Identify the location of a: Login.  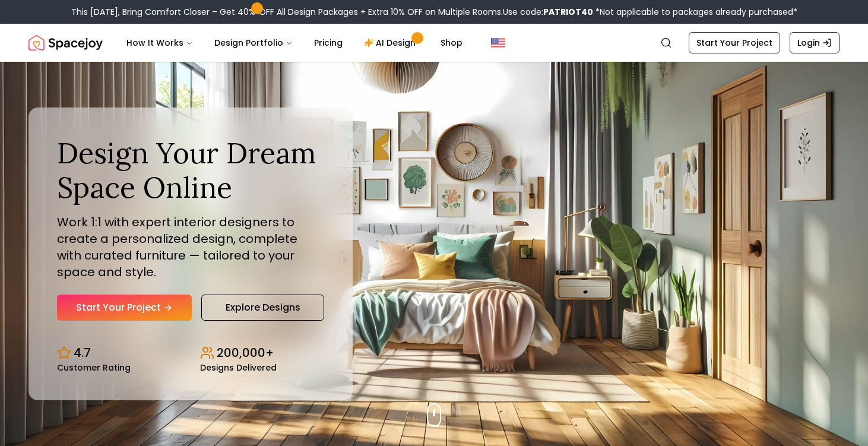
(815, 43).